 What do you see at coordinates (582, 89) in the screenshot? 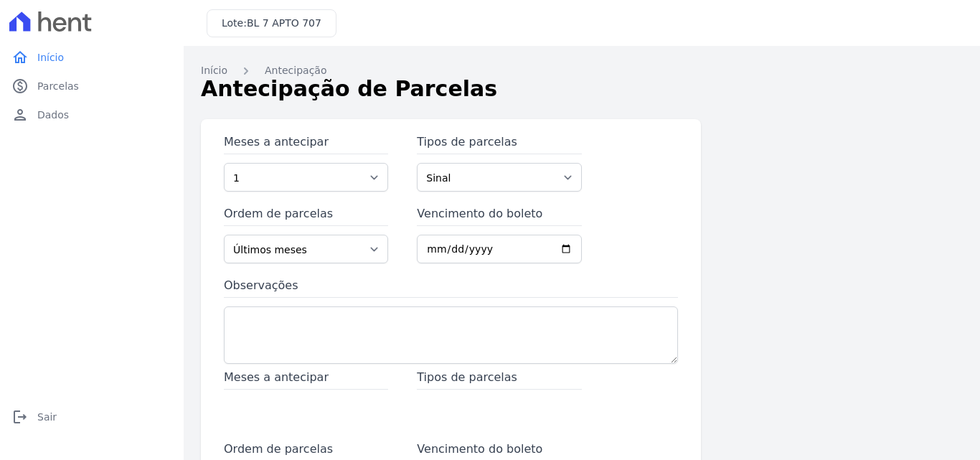
I see `h1: Antecipação de Parcelas` at bounding box center [582, 89].